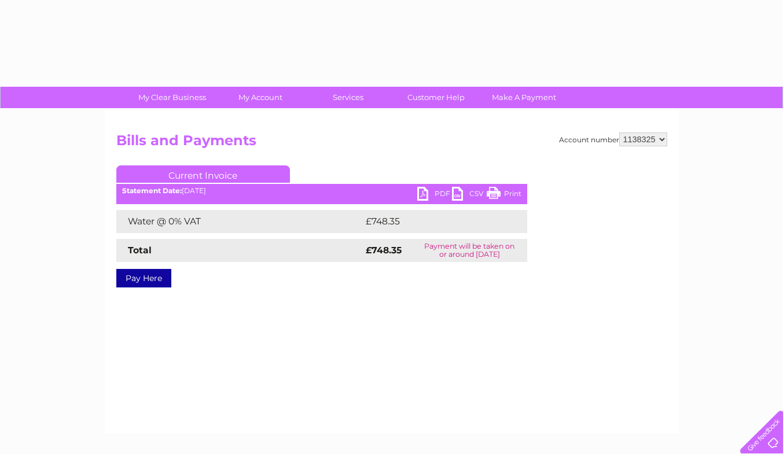 The height and width of the screenshot is (454, 783). Describe the element at coordinates (436, 97) in the screenshot. I see `a: Customer Help` at that location.